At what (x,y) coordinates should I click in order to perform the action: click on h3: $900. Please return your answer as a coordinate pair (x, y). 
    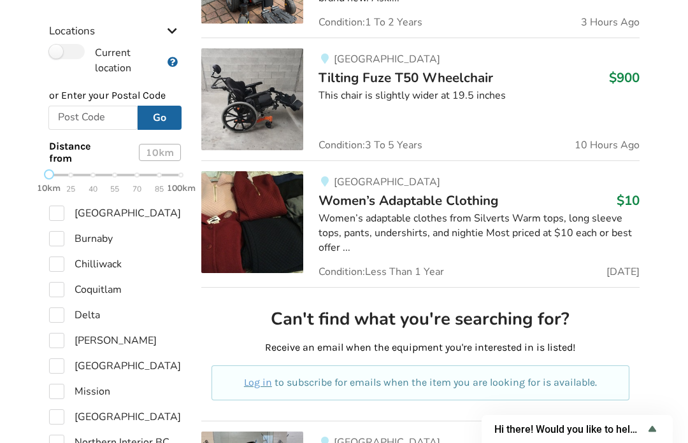
    Looking at the image, I should click on (624, 78).